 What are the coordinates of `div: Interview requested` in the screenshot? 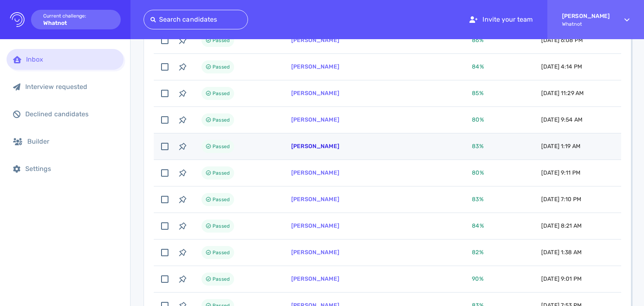 It's located at (71, 87).